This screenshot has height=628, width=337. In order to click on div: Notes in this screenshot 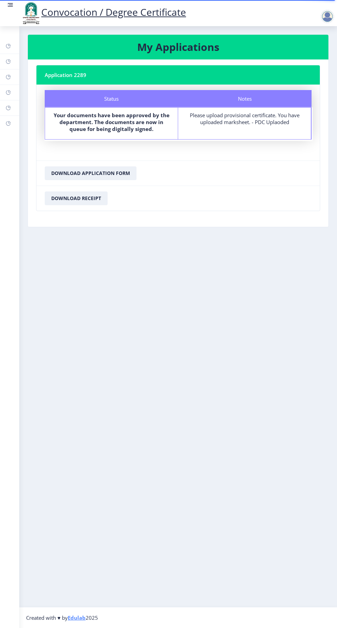, I will do `click(245, 99)`.